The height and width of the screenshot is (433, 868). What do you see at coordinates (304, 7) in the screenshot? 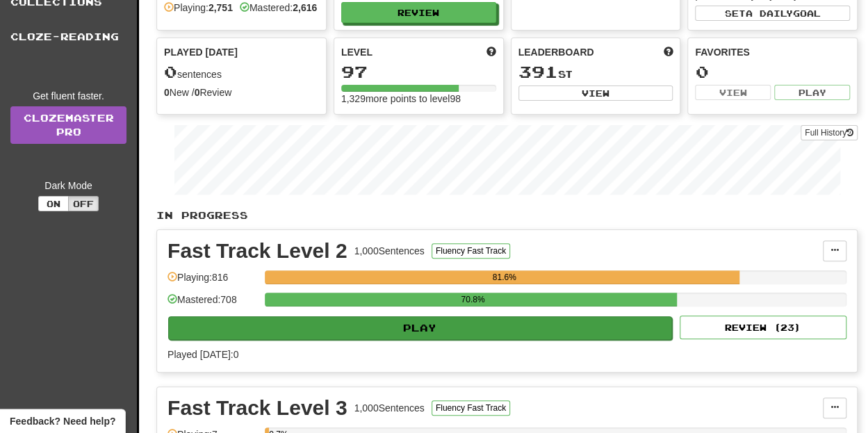
I see `strong: 2,616` at bounding box center [304, 7].